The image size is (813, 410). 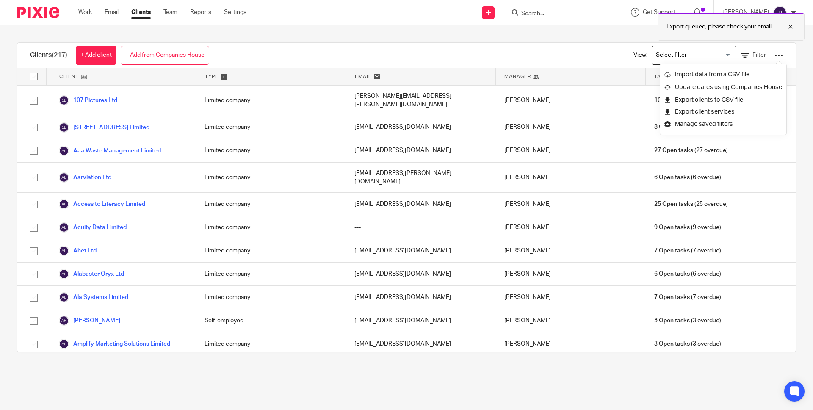 I want to click on span: 10 Open tasks, so click(x=674, y=100).